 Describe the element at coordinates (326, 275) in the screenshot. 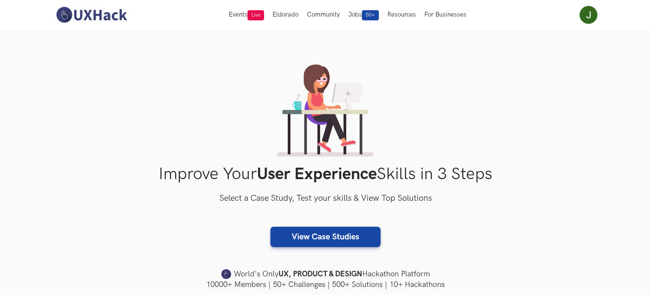

I see `h4: World's Only Hackathon Platform` at that location.